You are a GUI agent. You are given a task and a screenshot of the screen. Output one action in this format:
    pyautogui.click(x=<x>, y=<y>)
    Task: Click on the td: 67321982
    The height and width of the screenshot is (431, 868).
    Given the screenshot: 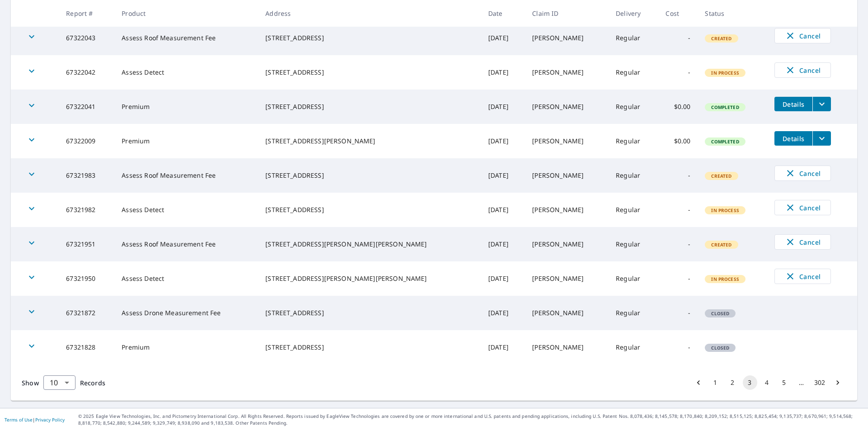 What is the action you would take?
    pyautogui.click(x=86, y=209)
    